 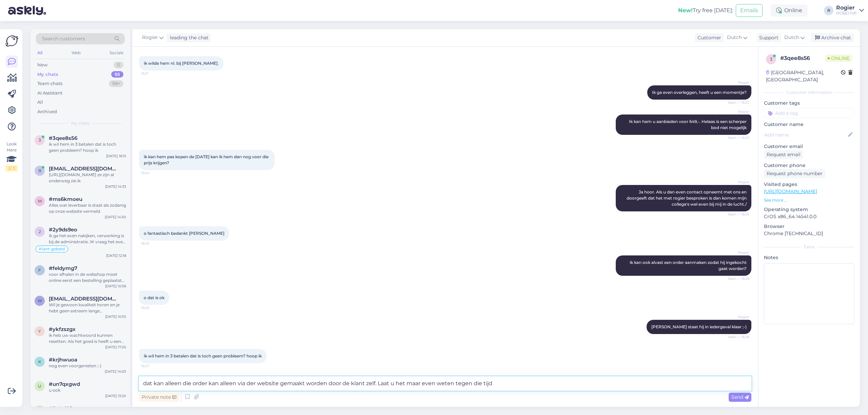 What do you see at coordinates (63, 138) in the screenshot?
I see `span: #3qee8s56` at bounding box center [63, 138].